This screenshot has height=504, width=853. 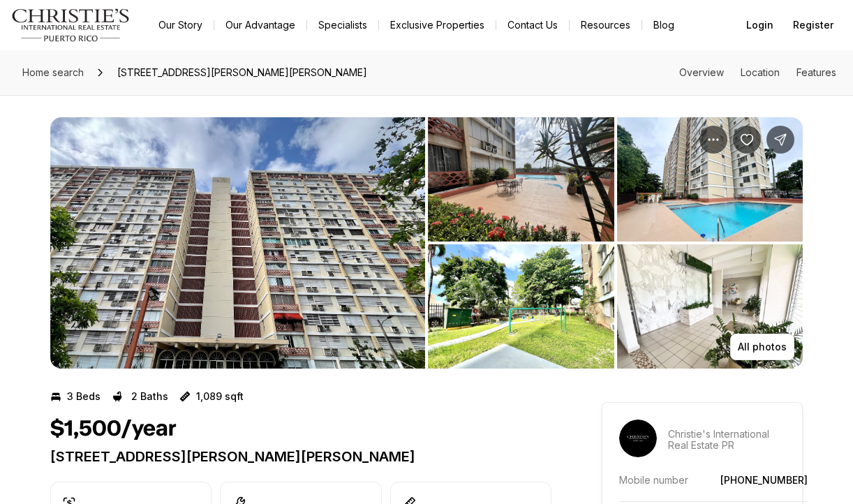 I want to click on a: Our Advantage, so click(x=261, y=25).